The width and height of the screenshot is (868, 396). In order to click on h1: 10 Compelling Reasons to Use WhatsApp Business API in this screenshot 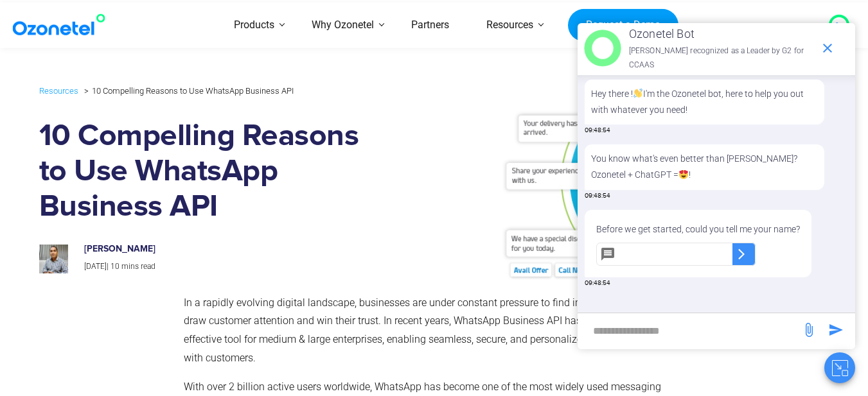, I will do `click(203, 171)`.